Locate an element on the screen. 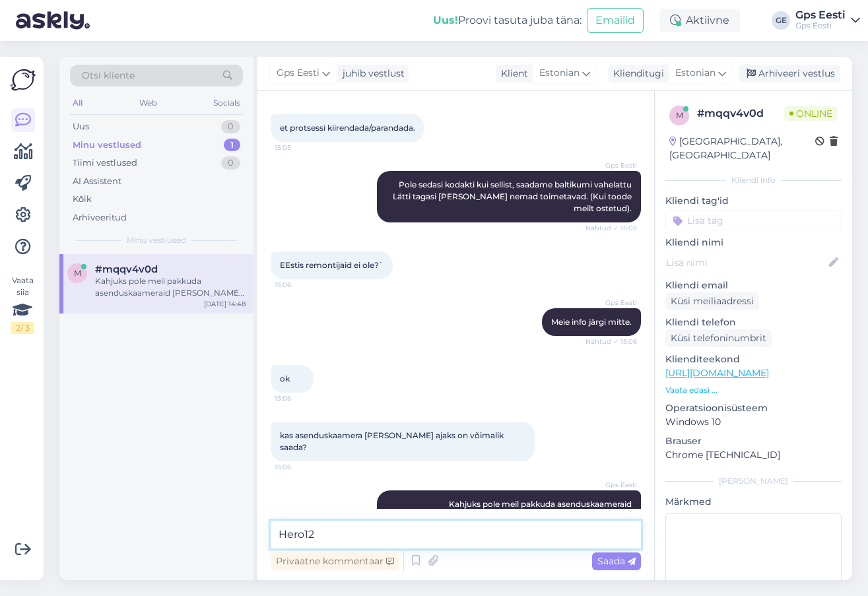 The height and width of the screenshot is (596, 868). p: Operatsioonisüsteem is located at coordinates (753, 408).